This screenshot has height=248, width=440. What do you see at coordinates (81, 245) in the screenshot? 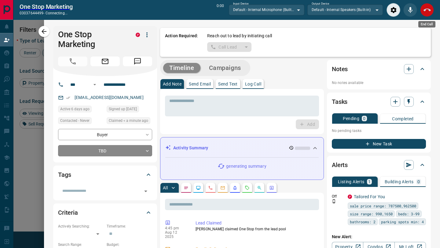
I see `p: Search Range:` at bounding box center [81, 245].